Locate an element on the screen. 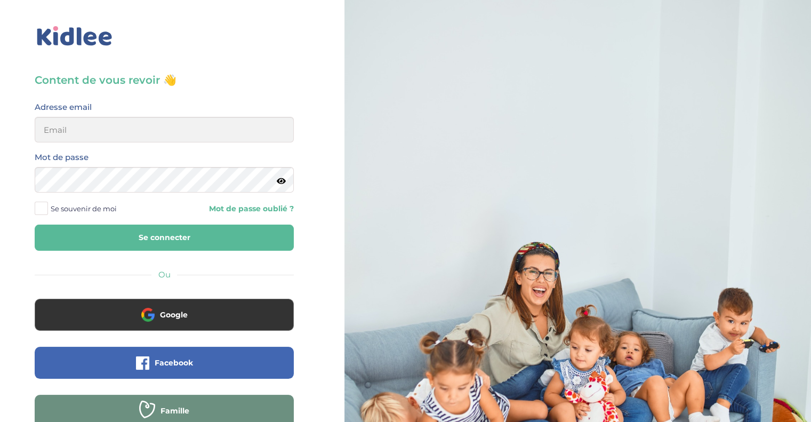  span: Famille is located at coordinates (175, 410).